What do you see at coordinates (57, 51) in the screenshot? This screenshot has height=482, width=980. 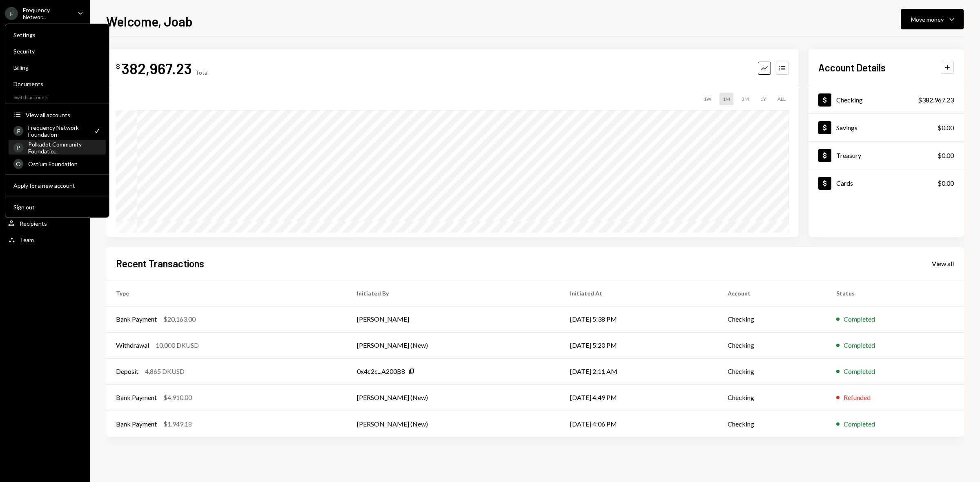 I see `div: Security` at bounding box center [57, 51].